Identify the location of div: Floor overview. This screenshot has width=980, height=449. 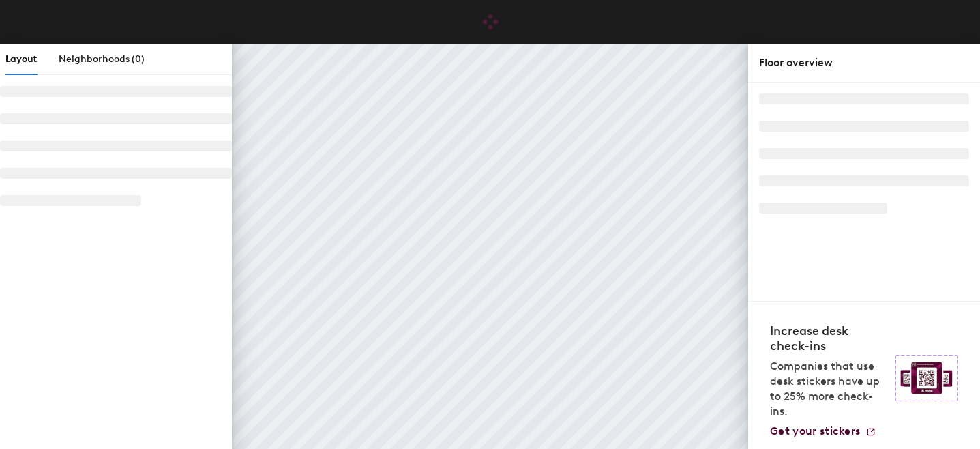
(865, 63).